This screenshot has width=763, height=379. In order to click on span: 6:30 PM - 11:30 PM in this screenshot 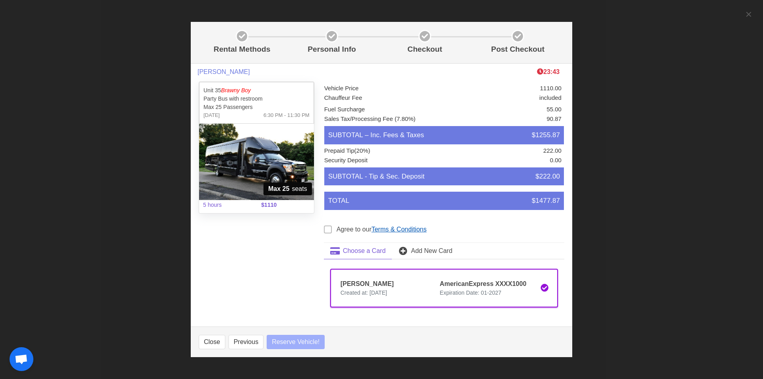, I will do `click(287, 115)`.